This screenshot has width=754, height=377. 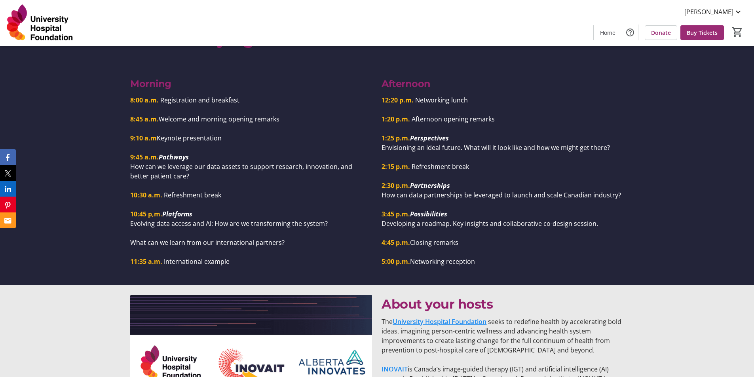 I want to click on span: Keynote presentation, so click(x=189, y=138).